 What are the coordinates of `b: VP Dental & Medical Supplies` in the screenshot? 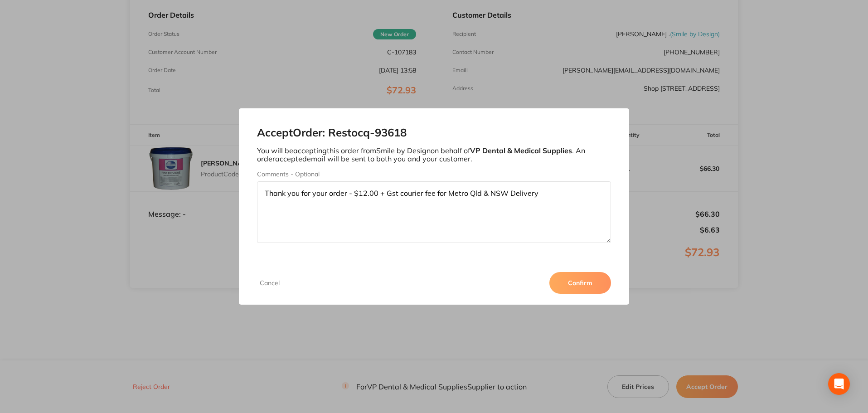 It's located at (521, 150).